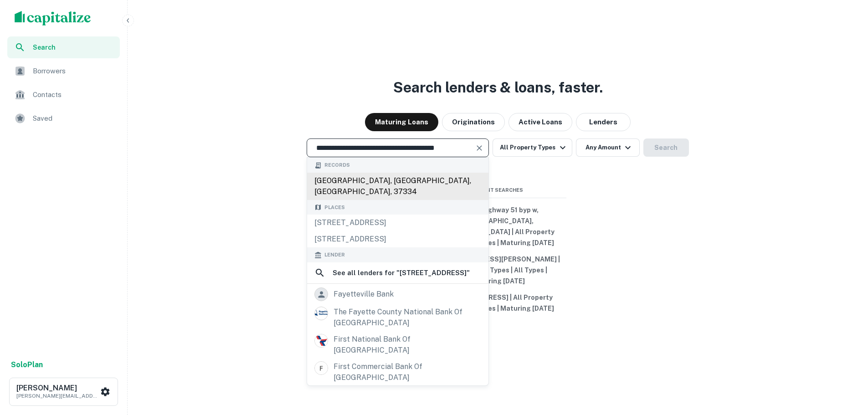 The image size is (868, 415). I want to click on span: Saved, so click(73, 118).